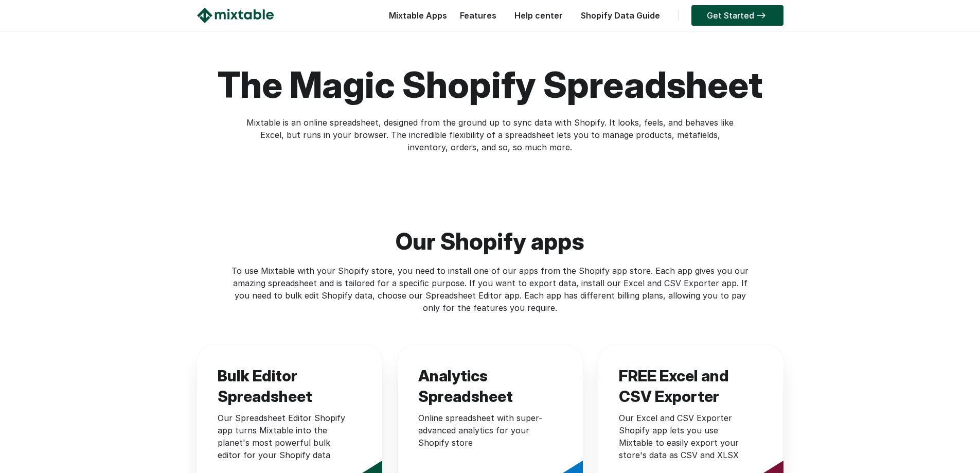  What do you see at coordinates (415, 18) in the screenshot?
I see `div: Mixtable Apps` at bounding box center [415, 18].